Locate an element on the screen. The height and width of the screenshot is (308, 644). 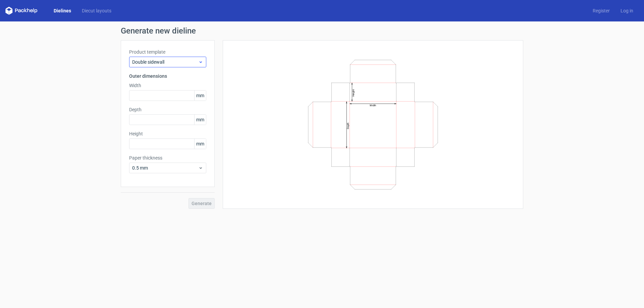
text: Width is located at coordinates (372, 105).